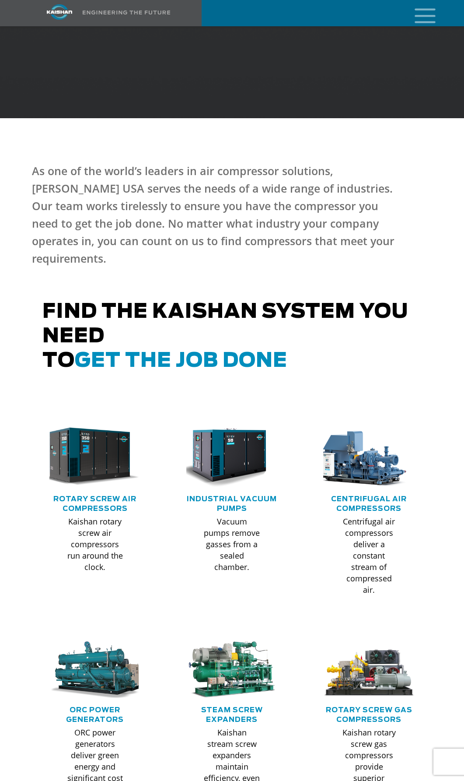  What do you see at coordinates (363, 456) in the screenshot?
I see `img: thumb-centrifugal-compressor` at bounding box center [363, 456].